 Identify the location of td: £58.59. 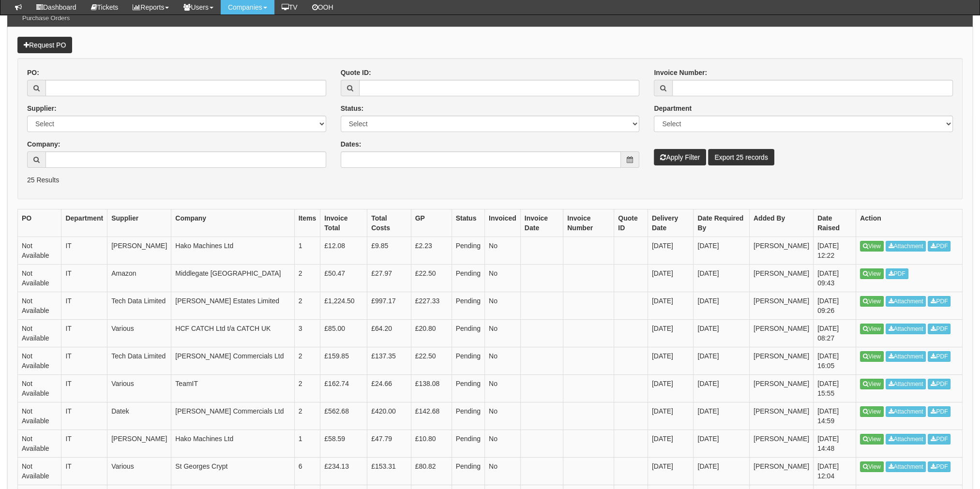
(344, 443).